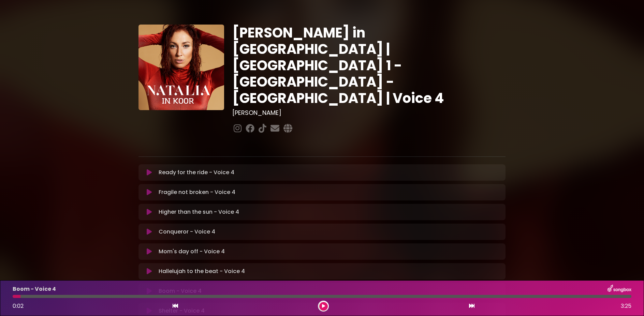 This screenshot has width=644, height=316. What do you see at coordinates (619, 289) in the screenshot?
I see `img: songbox-logo-white.png` at bounding box center [619, 289].